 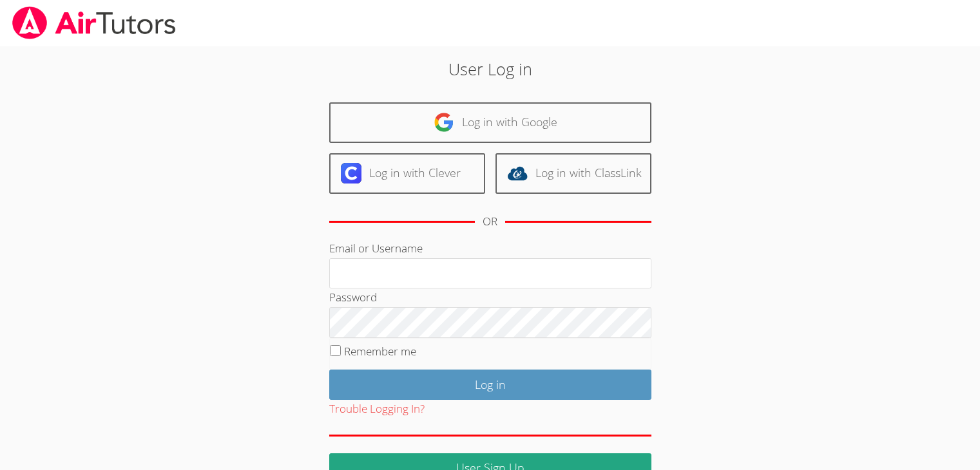 I want to click on a: Log in with Google, so click(x=490, y=122).